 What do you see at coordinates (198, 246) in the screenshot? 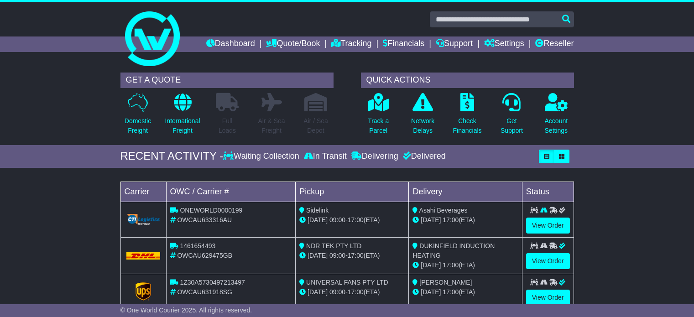
I see `span: 1461654493` at bounding box center [198, 246].